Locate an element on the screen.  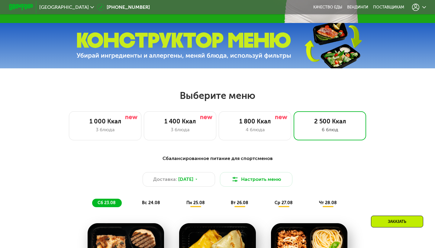
div: 4 блюда is located at coordinates (255, 130).